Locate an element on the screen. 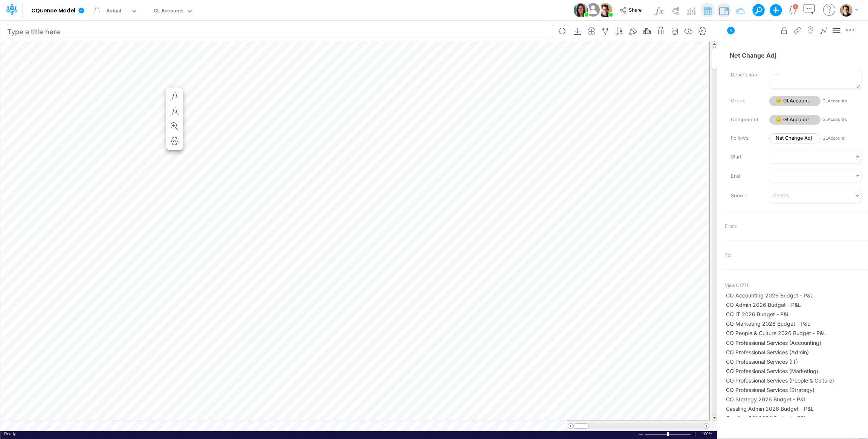  span: CQ Professional Services (Strategy) is located at coordinates (796, 390).